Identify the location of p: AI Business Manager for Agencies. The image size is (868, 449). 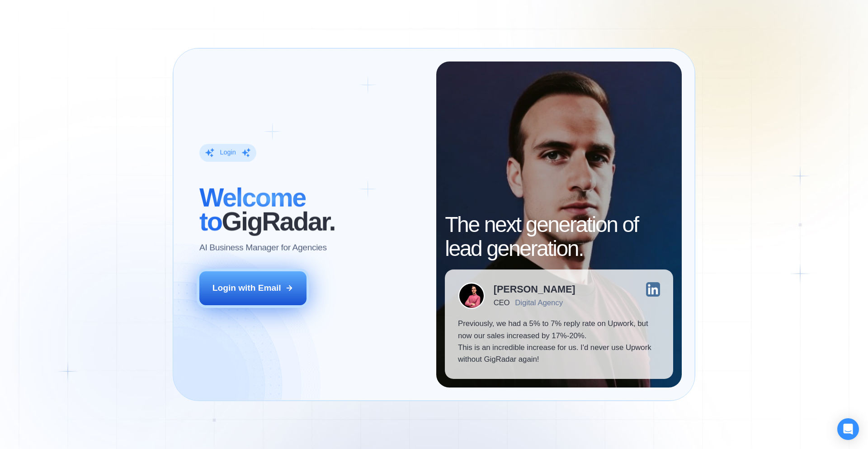
(263, 248).